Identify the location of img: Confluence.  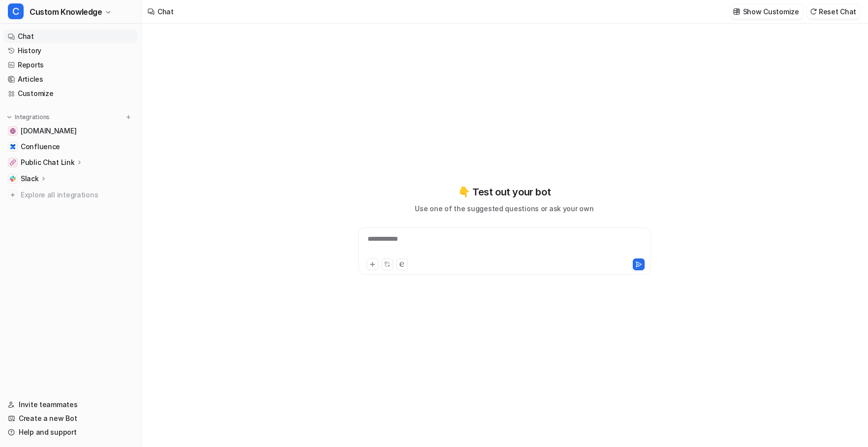
(13, 147).